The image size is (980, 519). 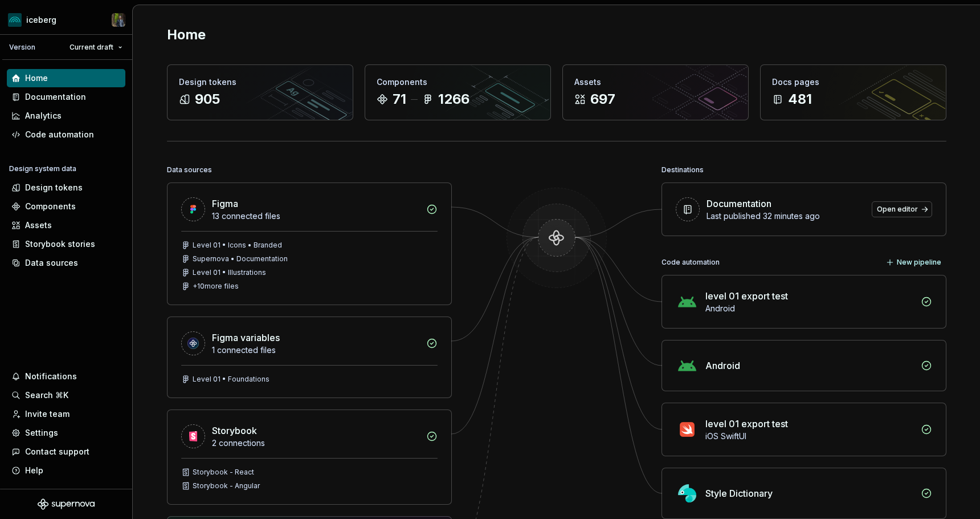 I want to click on div: 13 connected files, so click(x=316, y=216).